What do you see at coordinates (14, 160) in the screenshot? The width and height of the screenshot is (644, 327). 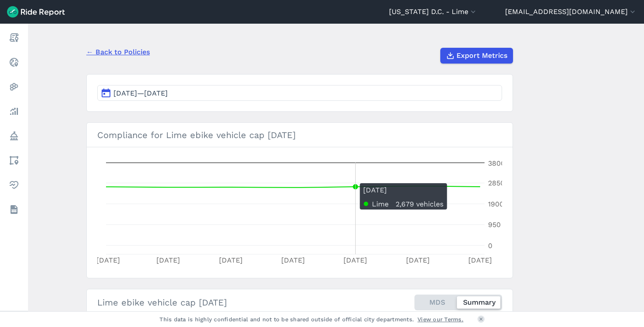 I see `a: Areas` at bounding box center [14, 160].